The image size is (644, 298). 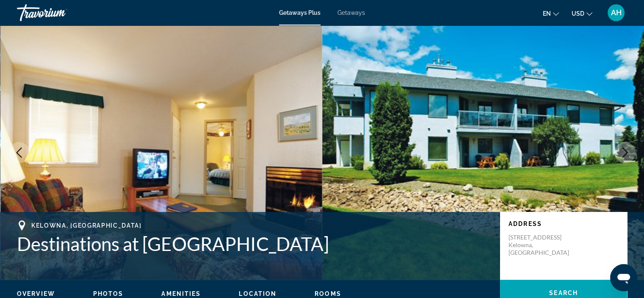 What do you see at coordinates (300, 12) in the screenshot?
I see `a: Getaways Plus` at bounding box center [300, 12].